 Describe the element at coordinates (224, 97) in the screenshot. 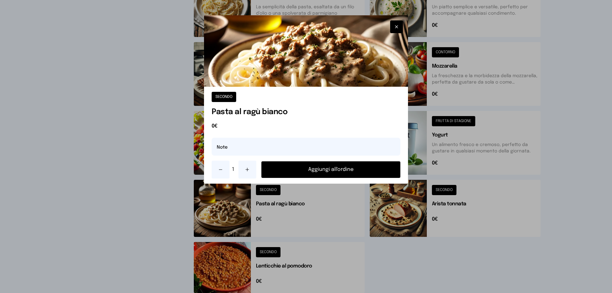

I see `button: SECONDO` at that location.